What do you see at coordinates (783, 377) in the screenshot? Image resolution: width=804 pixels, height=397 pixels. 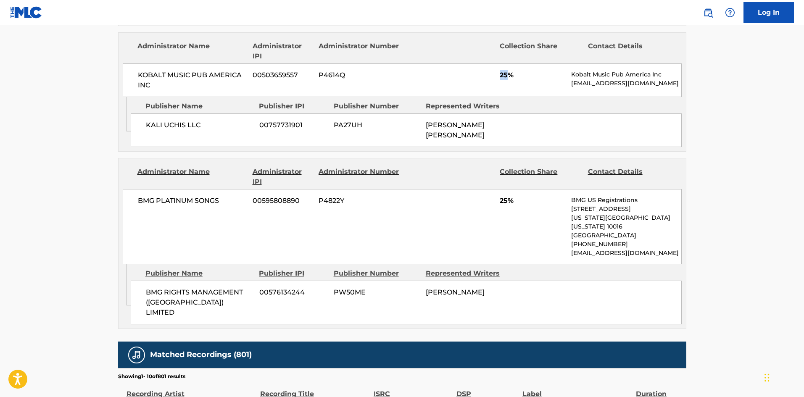 I see `div: Chat Widget` at bounding box center [783, 377].